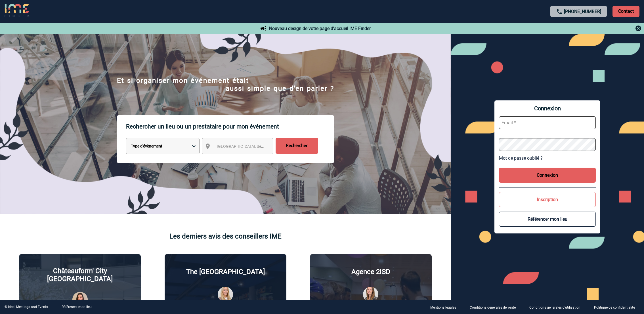 Image resolution: width=644 pixels, height=314 pixels. What do you see at coordinates (77, 307) in the screenshot?
I see `a: Référencer mon lieu` at bounding box center [77, 307].